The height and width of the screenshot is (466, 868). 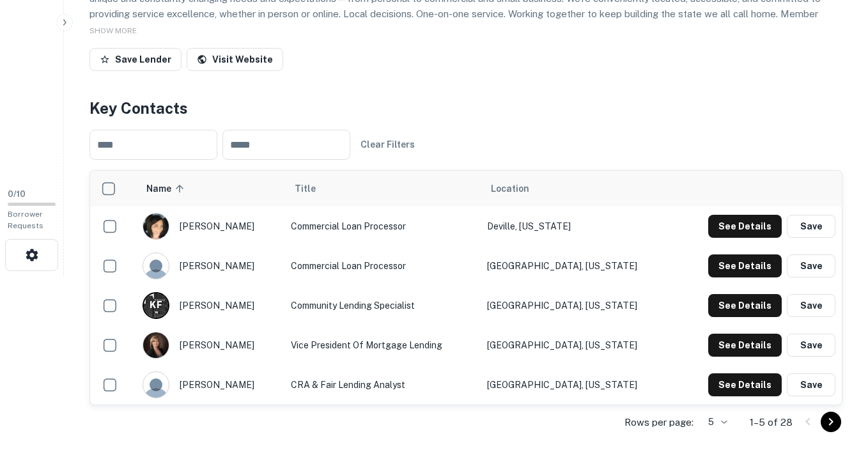 What do you see at coordinates (156, 226) in the screenshot?
I see `img: 1516810846912` at bounding box center [156, 226].